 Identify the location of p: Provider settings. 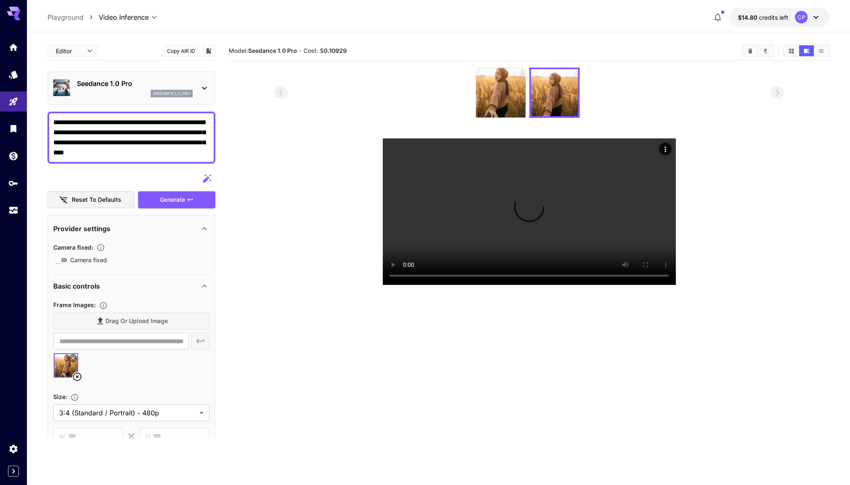
(82, 229).